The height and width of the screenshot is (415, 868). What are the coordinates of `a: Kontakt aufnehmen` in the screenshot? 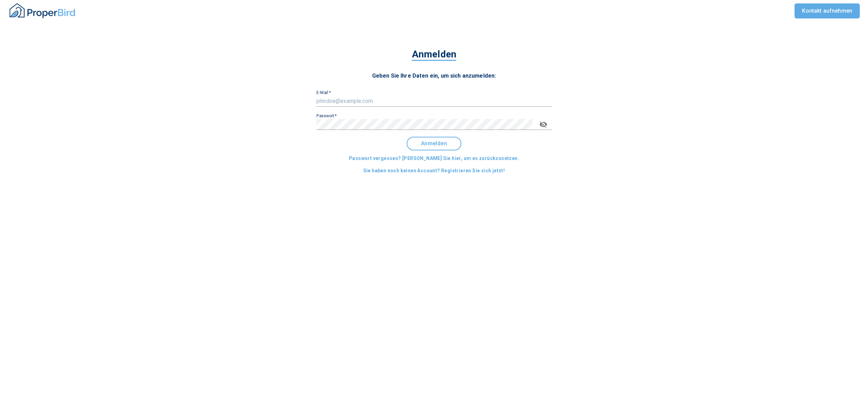 It's located at (827, 11).